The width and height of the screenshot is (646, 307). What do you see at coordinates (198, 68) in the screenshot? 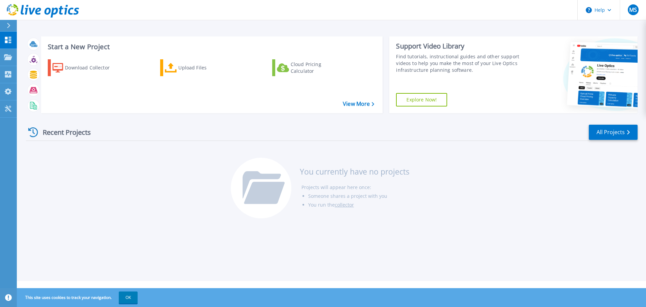
I see `a: Upload Files` at bounding box center [198, 68].